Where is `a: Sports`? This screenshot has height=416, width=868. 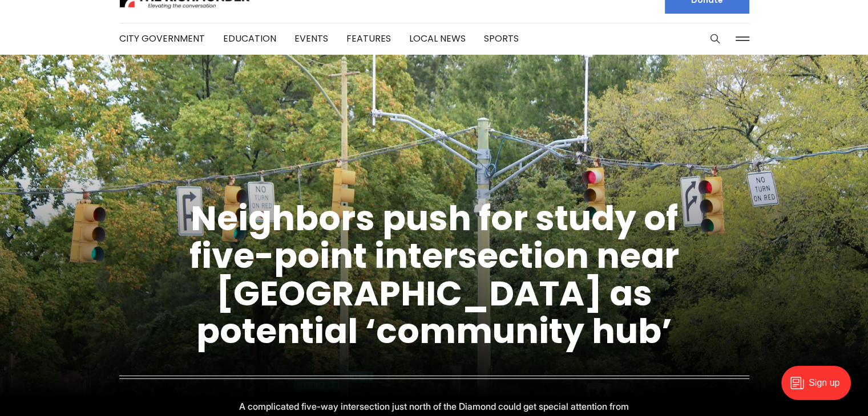
a: Sports is located at coordinates (501, 39).